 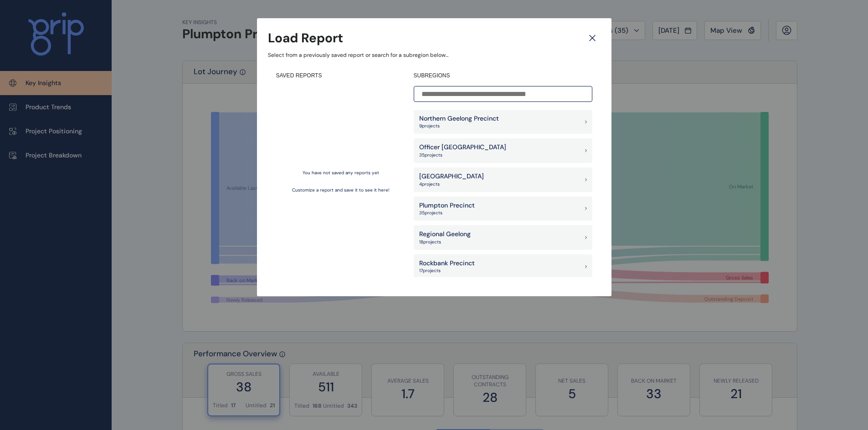 I want to click on h4: SAVED REPORTS, so click(x=341, y=75).